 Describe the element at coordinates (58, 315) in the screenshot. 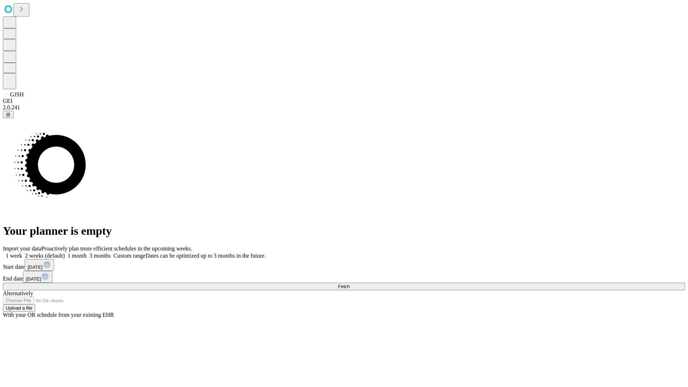

I see `span: With your OR schedule from your existing EHR` at that location.